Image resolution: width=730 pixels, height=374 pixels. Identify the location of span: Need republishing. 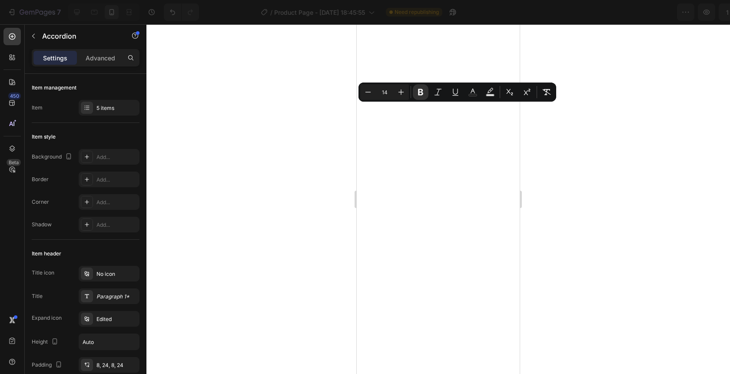
(416, 12).